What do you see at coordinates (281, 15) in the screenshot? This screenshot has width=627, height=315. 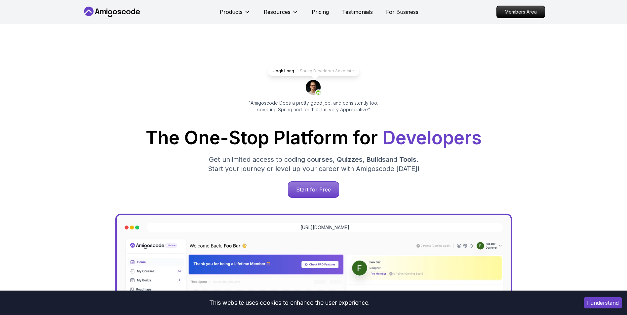 I see `button: Resources` at bounding box center [281, 15].